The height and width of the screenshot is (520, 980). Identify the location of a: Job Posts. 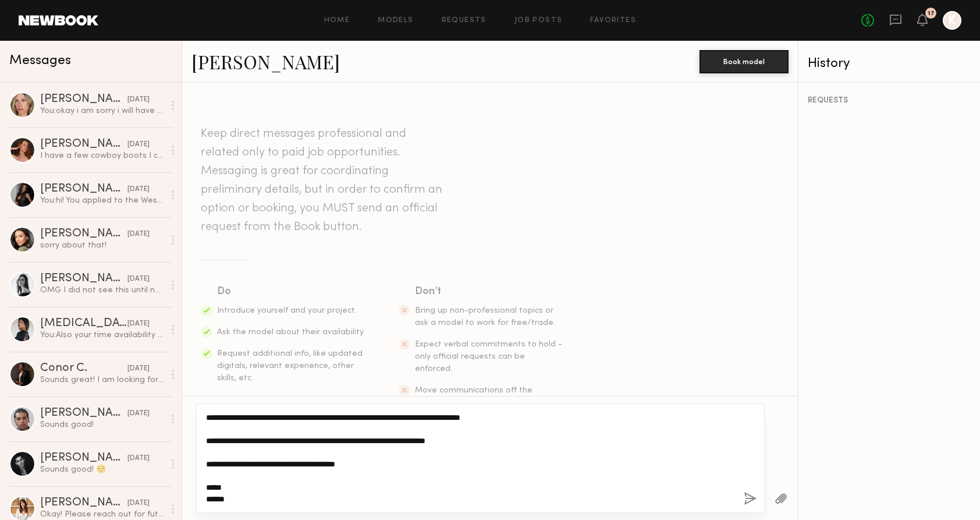
(539, 20).